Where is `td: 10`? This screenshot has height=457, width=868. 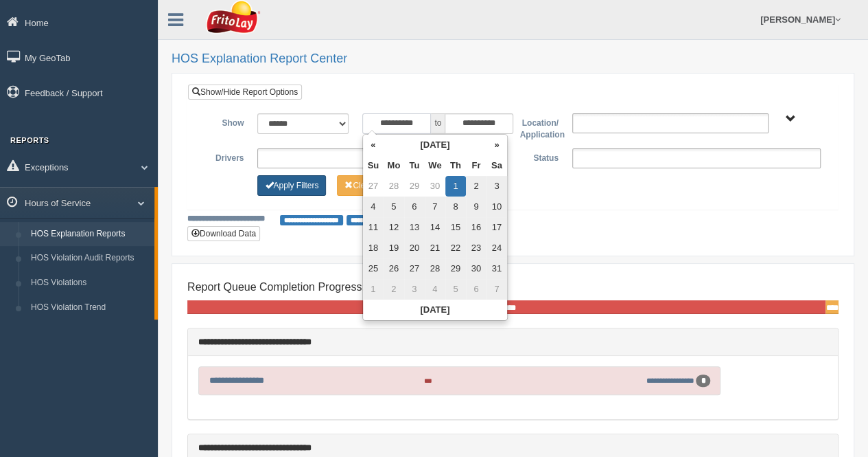 td: 10 is located at coordinates (497, 206).